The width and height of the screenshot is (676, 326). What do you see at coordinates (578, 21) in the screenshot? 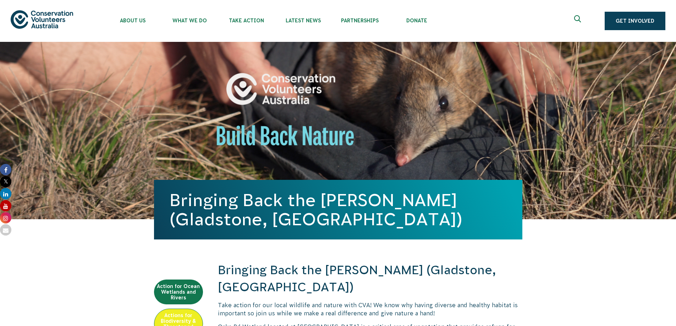
I see `span: Expand search box` at bounding box center [578, 21].